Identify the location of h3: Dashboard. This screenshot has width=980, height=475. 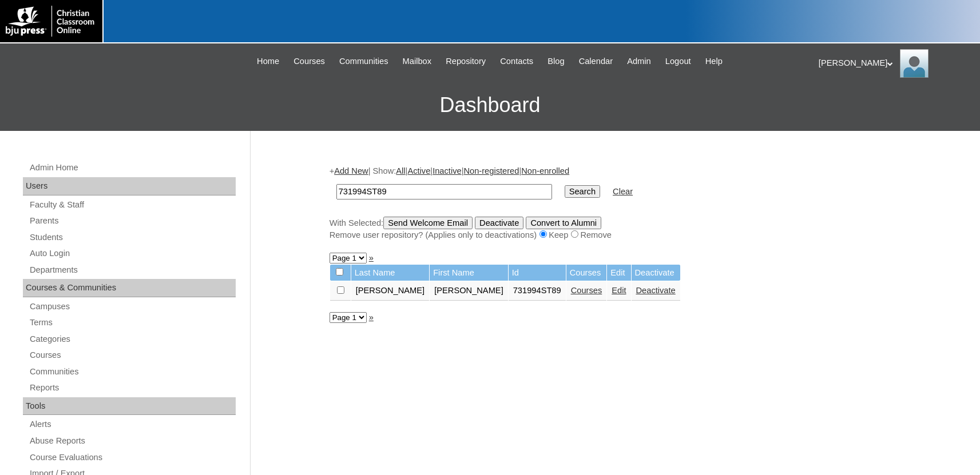
(490, 105).